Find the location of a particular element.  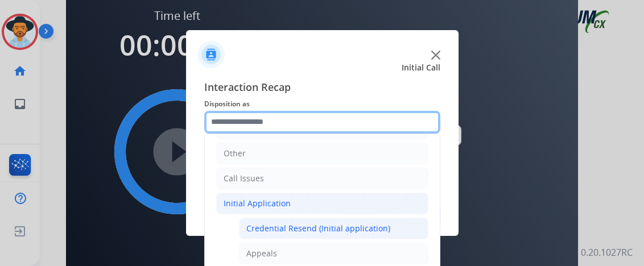

img: contactIcon is located at coordinates (211, 55).